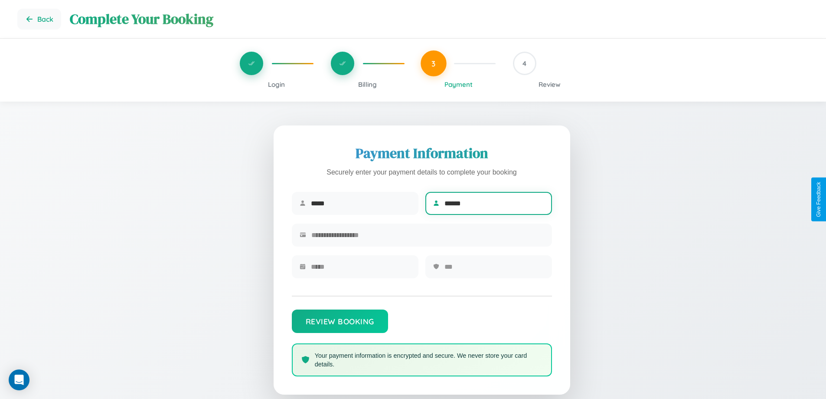 Image resolution: width=826 pixels, height=399 pixels. I want to click on span: 4, so click(524, 63).